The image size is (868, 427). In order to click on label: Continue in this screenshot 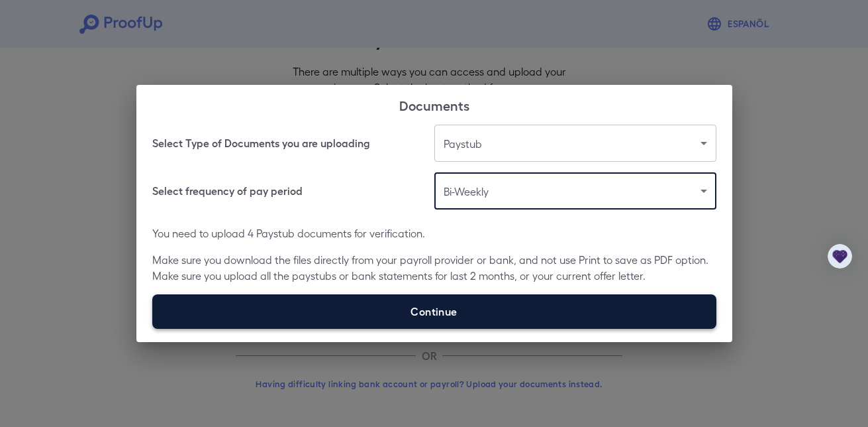, I will do `click(434, 312)`.